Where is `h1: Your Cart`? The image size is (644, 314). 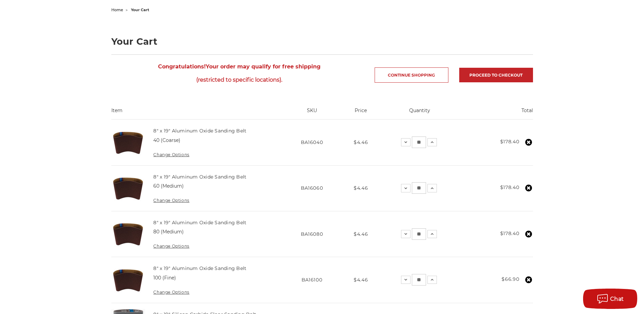 h1: Your Cart is located at coordinates (322, 41).